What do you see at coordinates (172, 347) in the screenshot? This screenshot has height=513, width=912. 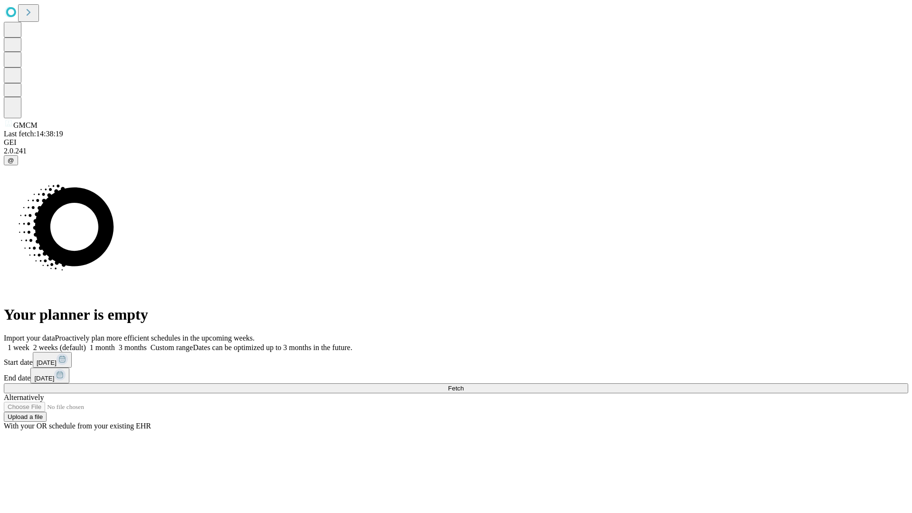 I see `span: Custom range` at bounding box center [172, 347].